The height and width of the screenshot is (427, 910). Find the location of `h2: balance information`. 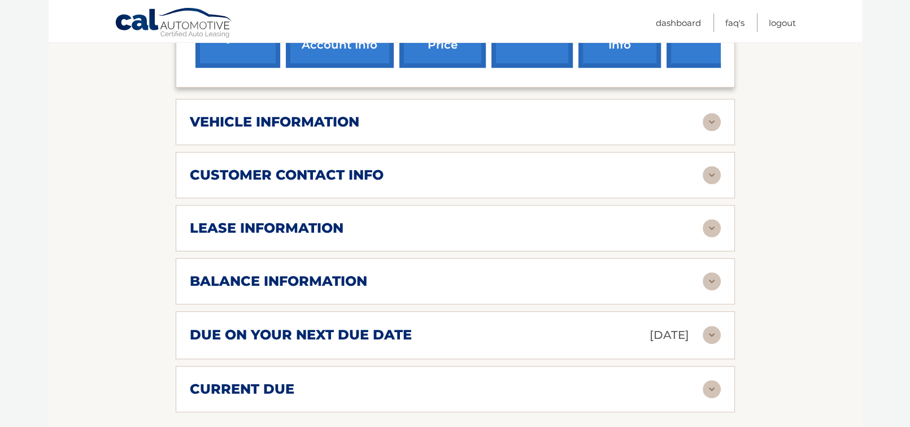

h2: balance information is located at coordinates (278, 281).